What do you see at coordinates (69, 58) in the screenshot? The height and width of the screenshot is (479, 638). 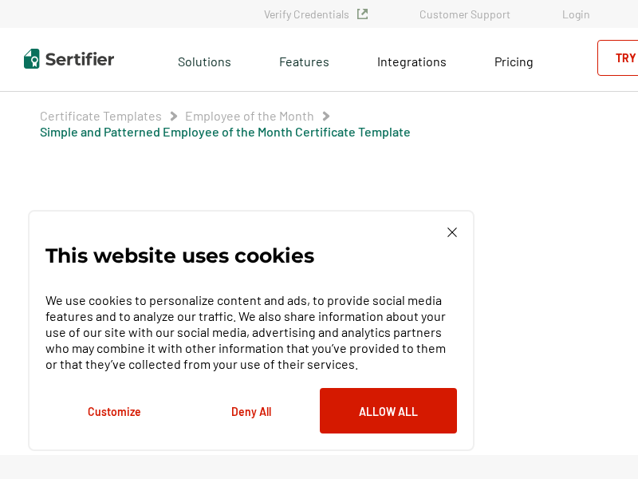 I see `img: Sertifier | Digital Credentialing Platform` at bounding box center [69, 58].